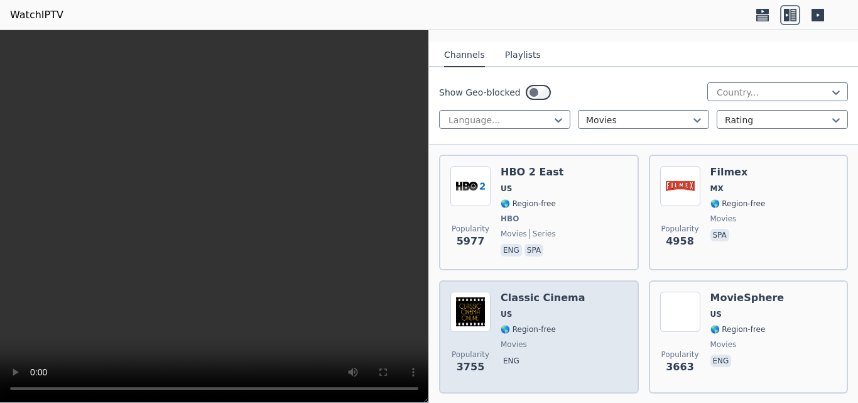  What do you see at coordinates (470, 186) in the screenshot?
I see `img: HBO 2 East` at bounding box center [470, 186].